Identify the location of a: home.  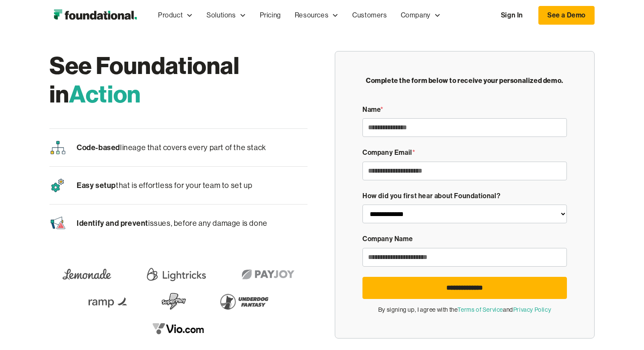
(95, 15).